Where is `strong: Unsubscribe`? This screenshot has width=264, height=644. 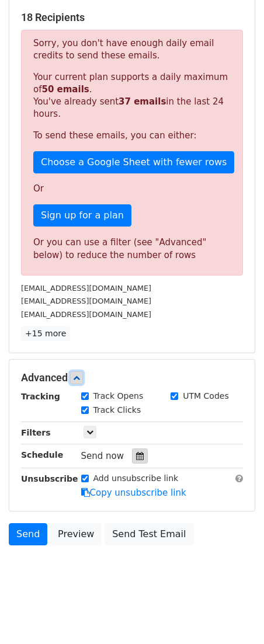
strong: Unsubscribe is located at coordinates (50, 479).